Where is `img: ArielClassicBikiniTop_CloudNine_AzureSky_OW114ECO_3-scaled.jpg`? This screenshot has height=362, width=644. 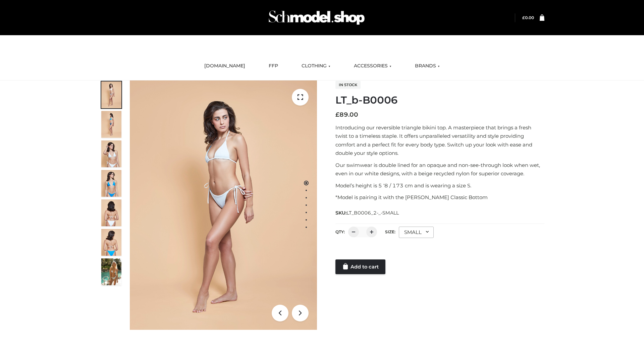 img: ArielClassicBikiniTop_CloudNine_AzureSky_OW114ECO_3-scaled.jpg is located at coordinates (111, 154).